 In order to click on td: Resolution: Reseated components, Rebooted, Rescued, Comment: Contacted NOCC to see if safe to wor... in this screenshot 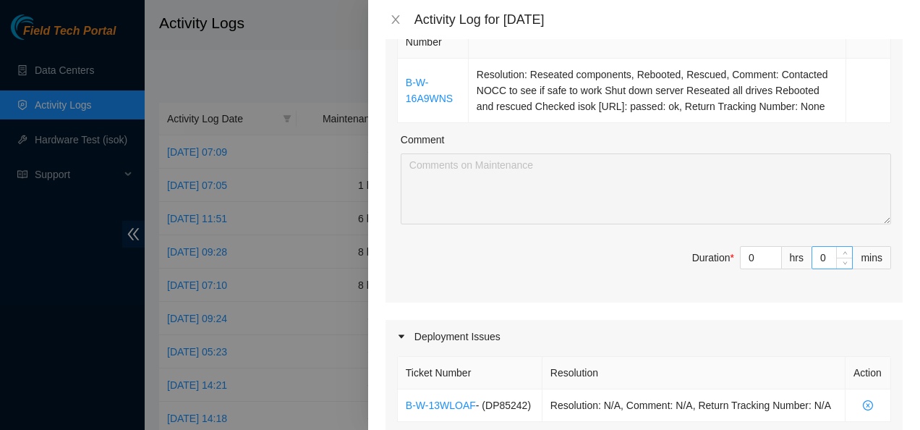, I will do `click(658, 90)`.